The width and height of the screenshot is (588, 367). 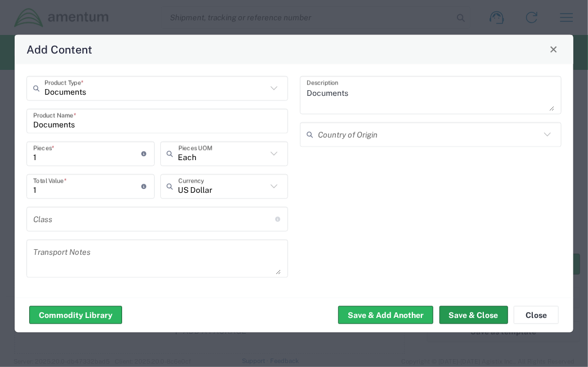 What do you see at coordinates (76, 315) in the screenshot?
I see `button: Commodity Library` at bounding box center [76, 315].